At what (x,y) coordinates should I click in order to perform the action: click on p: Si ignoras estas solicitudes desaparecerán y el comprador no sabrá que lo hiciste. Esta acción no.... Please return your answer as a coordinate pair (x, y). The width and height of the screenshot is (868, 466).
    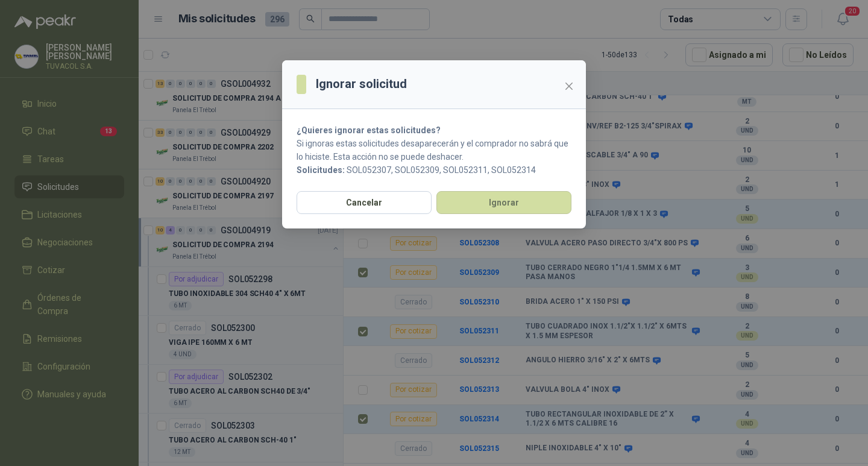
    Looking at the image, I should click on (434, 150).